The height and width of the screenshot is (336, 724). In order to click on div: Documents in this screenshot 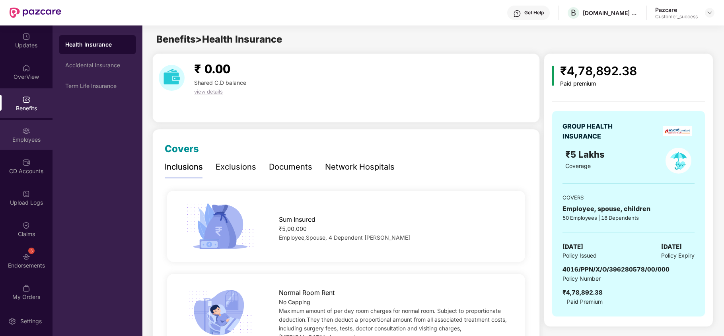, I will do `click(290, 167)`.